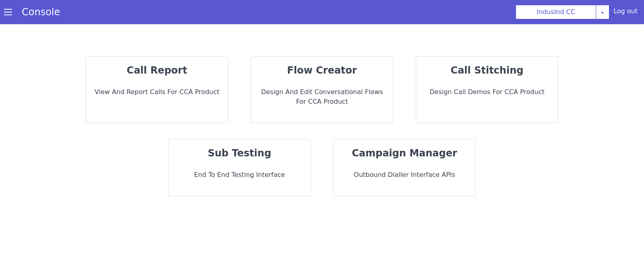 The image size is (644, 277). I want to click on button: IndusInd CC, so click(559, 18).